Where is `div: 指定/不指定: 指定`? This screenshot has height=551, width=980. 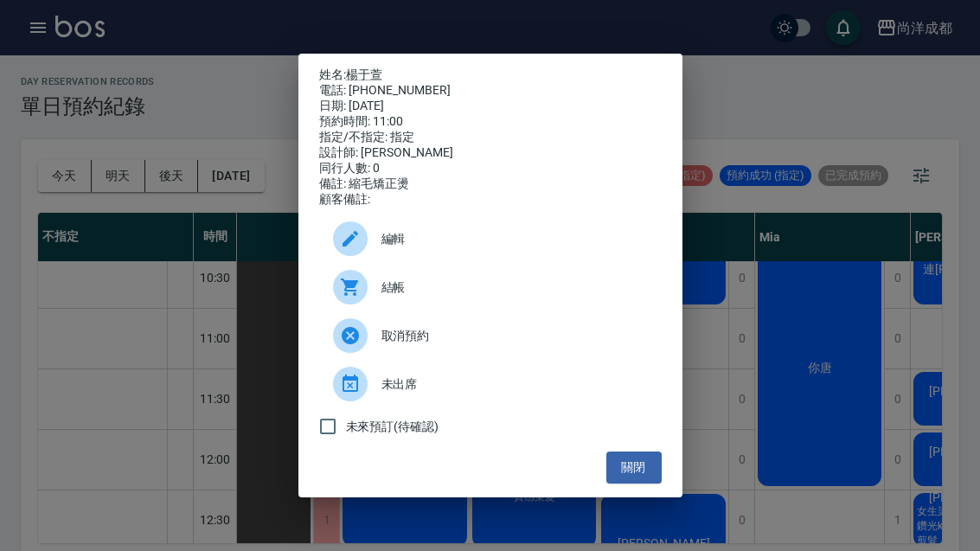
div: 指定/不指定: 指定 is located at coordinates (491, 137).